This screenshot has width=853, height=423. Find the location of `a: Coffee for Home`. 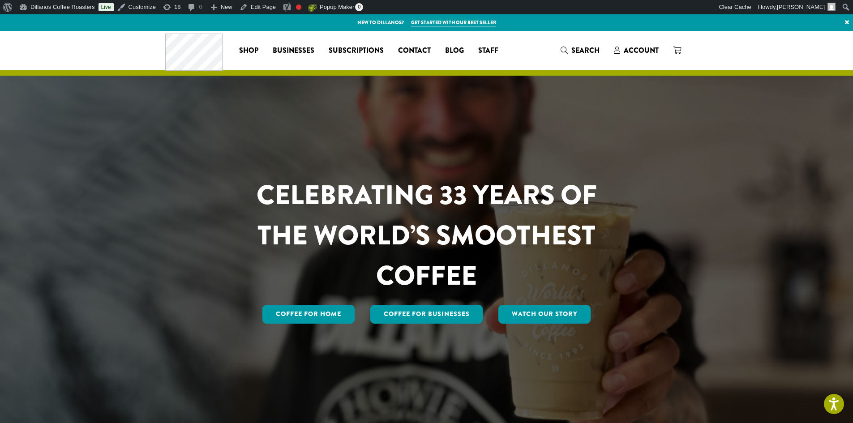

a: Coffee for Home is located at coordinates (309, 314).